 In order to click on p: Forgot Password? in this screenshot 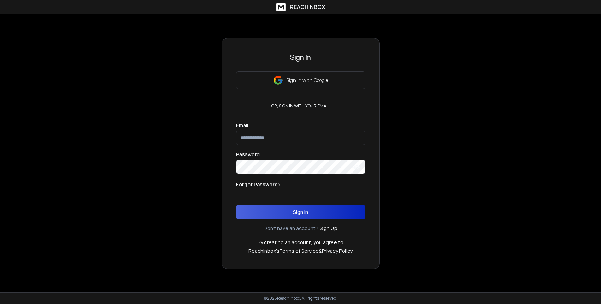, I will do `click(258, 184)`.